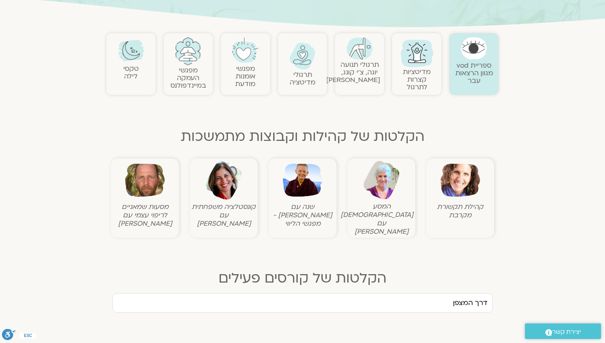 This screenshot has width=605, height=343. What do you see at coordinates (303, 78) in the screenshot?
I see `a: תרגולימדיטציה` at bounding box center [303, 78].